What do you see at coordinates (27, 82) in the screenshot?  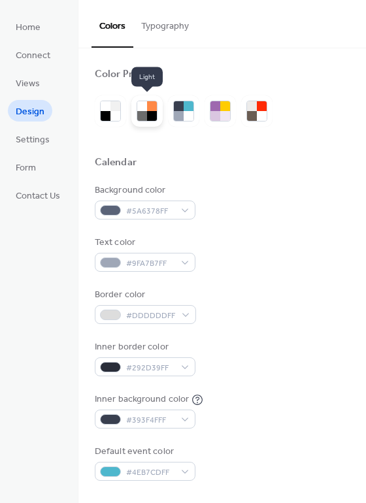 I see `a: Views` at bounding box center [27, 82].